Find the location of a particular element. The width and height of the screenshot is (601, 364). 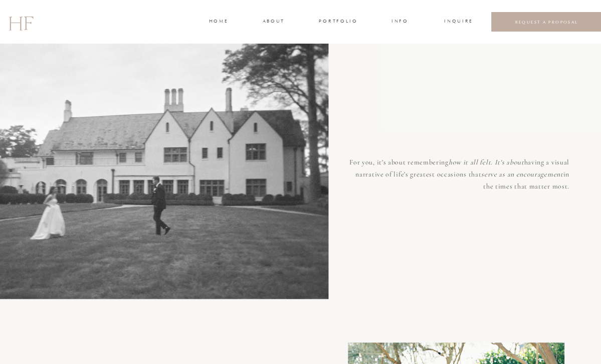

h3: INQUIRE is located at coordinates (458, 22).